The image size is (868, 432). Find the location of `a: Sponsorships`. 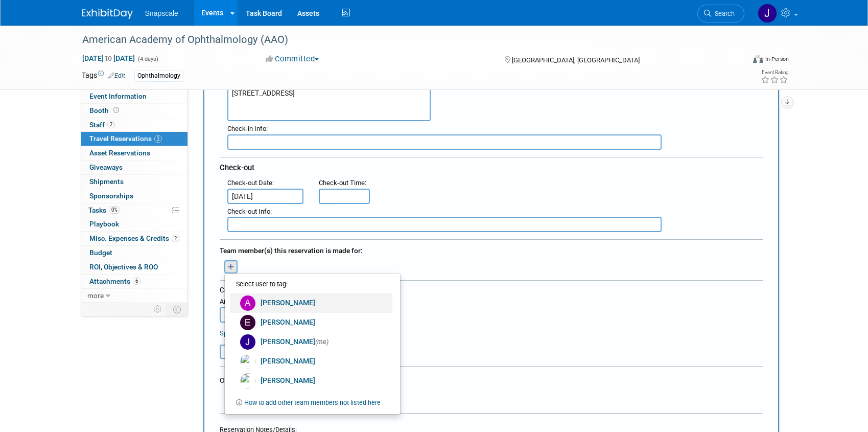

a: Sponsorships is located at coordinates (135, 196).